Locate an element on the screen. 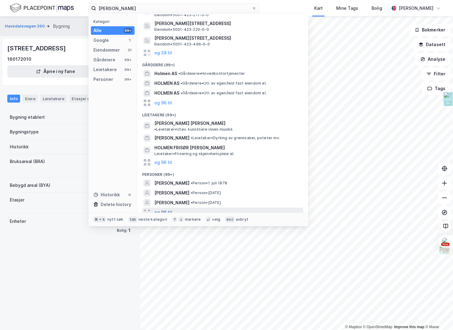 The height and width of the screenshot is (330, 453). div: Gårdeiere is located at coordinates (104, 60).